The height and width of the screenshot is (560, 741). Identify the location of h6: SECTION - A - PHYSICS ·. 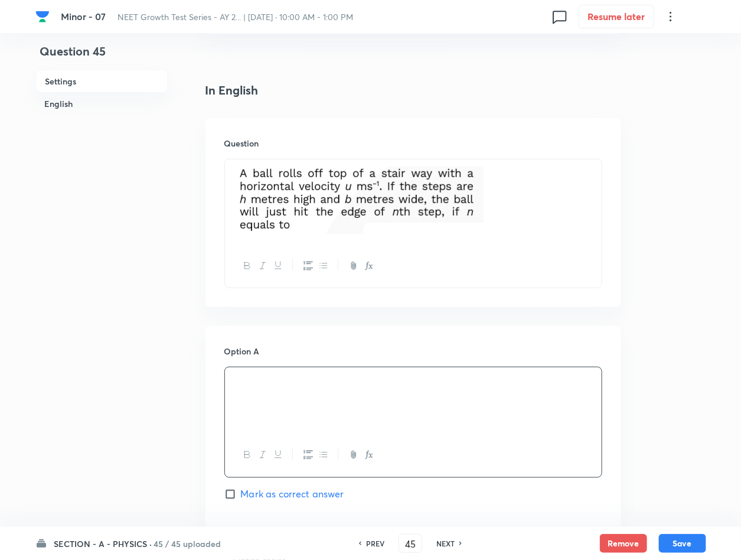
(103, 544).